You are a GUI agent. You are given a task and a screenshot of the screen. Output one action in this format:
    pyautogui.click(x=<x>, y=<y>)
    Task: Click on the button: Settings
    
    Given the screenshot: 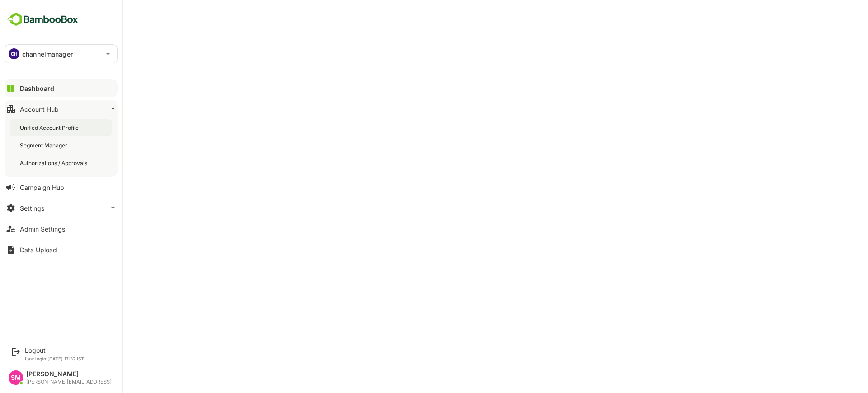 What is the action you would take?
    pyautogui.click(x=61, y=208)
    